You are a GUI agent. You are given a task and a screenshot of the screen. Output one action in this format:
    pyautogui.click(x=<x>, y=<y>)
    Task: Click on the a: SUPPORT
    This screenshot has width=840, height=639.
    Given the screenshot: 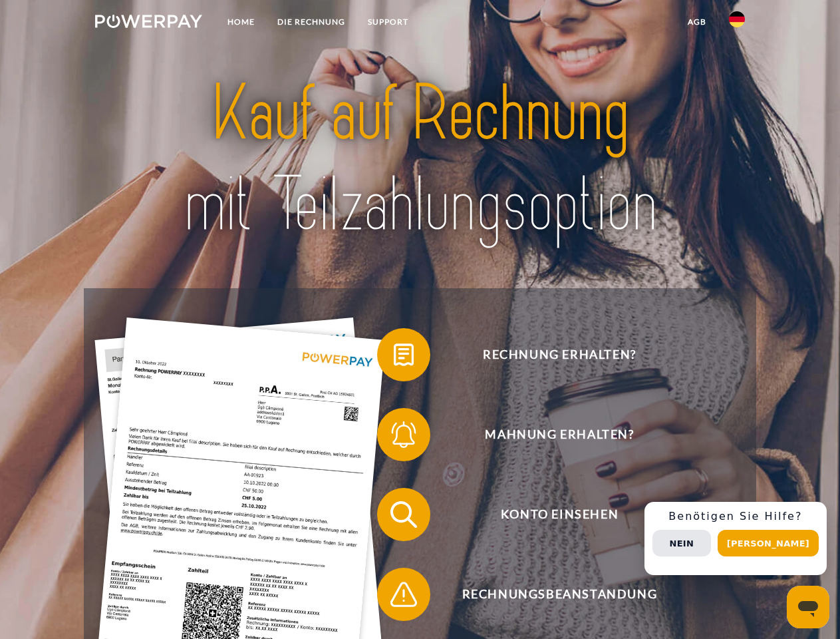 What is the action you would take?
    pyautogui.click(x=387, y=22)
    